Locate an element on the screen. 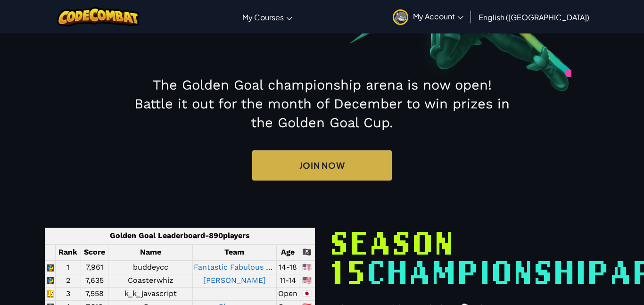 The image size is (644, 305). td: 2 is located at coordinates (69, 281).